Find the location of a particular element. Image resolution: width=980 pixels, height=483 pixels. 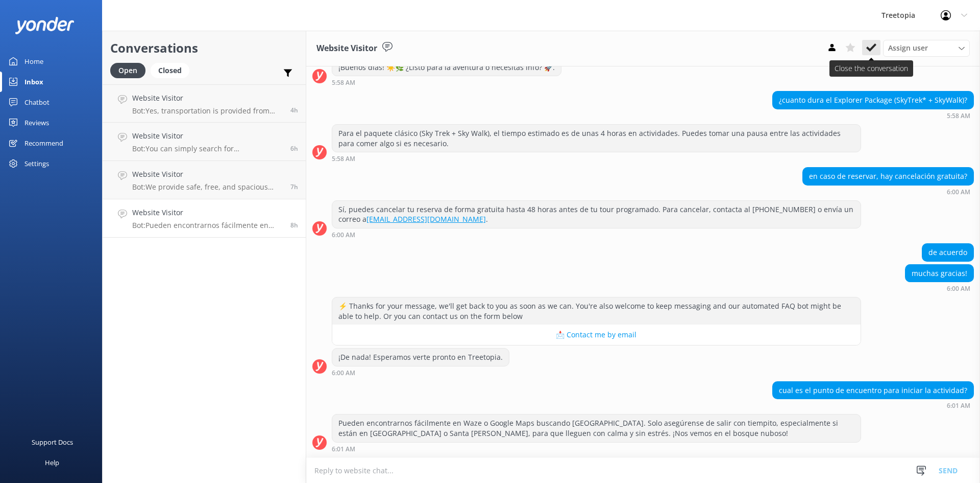

div: Reviews is located at coordinates (37, 123).